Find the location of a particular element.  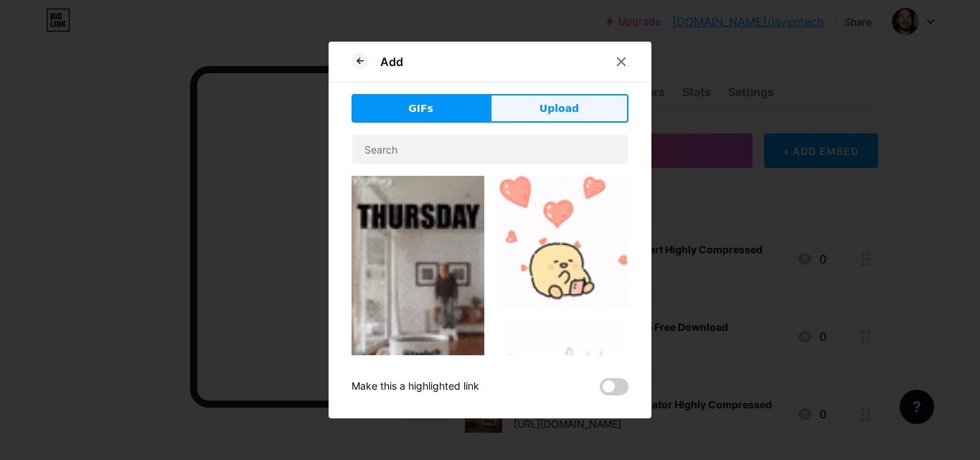

span: Upload is located at coordinates (559, 108).